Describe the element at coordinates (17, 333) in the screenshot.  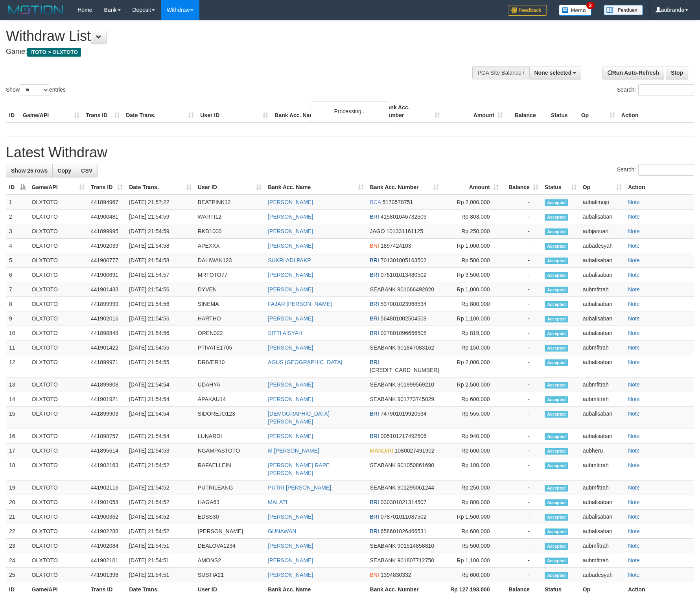
I see `td: 10` at that location.